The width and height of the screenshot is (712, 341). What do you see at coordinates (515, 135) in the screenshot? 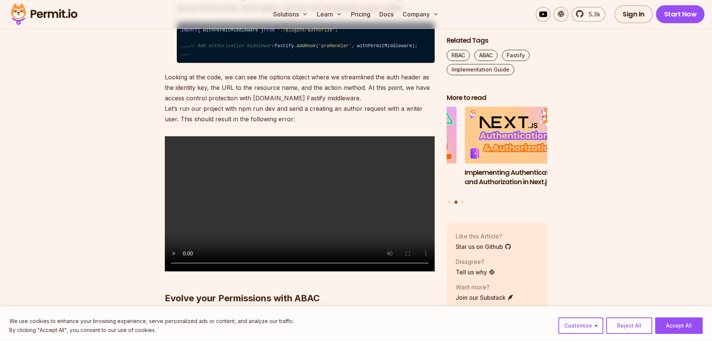
I see `img: Implementing Authentication and Authorization in Next.js` at bounding box center [515, 135].